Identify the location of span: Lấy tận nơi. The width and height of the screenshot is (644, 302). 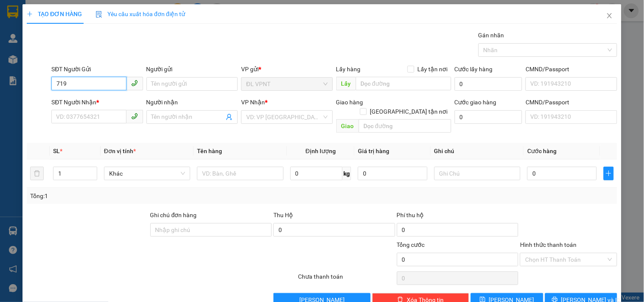
(433, 69).